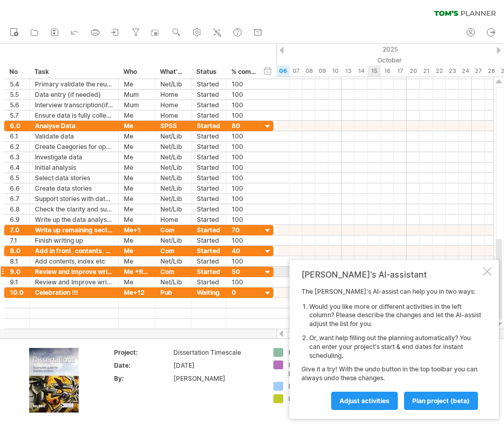 The image size is (504, 424). What do you see at coordinates (17, 105) in the screenshot?
I see `div: 5.6` at bounding box center [17, 105].